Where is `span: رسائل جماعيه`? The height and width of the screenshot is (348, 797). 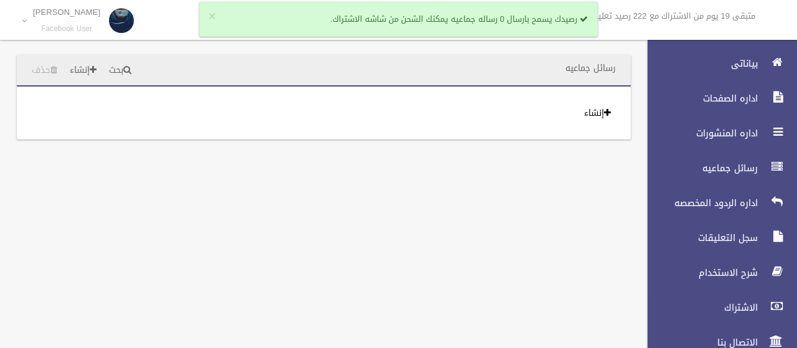
span: رسائل جماعيه is located at coordinates (699, 168).